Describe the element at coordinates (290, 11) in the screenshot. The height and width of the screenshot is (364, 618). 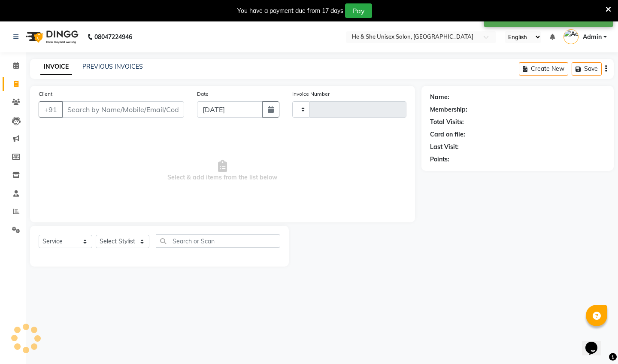
I see `div: You have a payment due from 17 days` at that location.